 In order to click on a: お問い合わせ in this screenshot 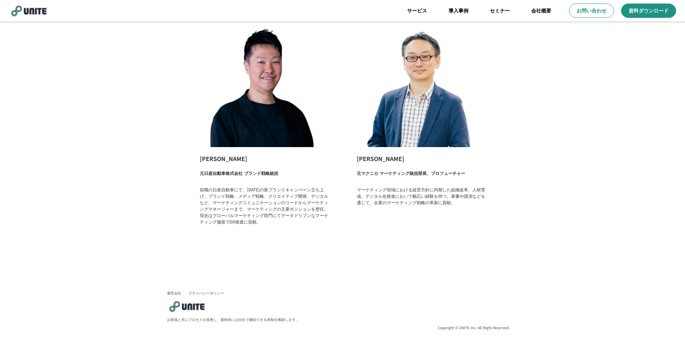, I will do `click(592, 11)`.